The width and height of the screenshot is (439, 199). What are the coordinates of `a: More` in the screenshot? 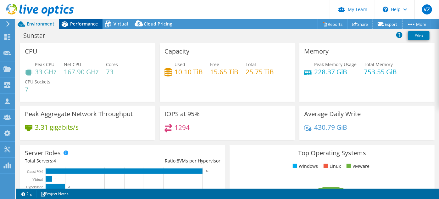 It's located at (416, 24).